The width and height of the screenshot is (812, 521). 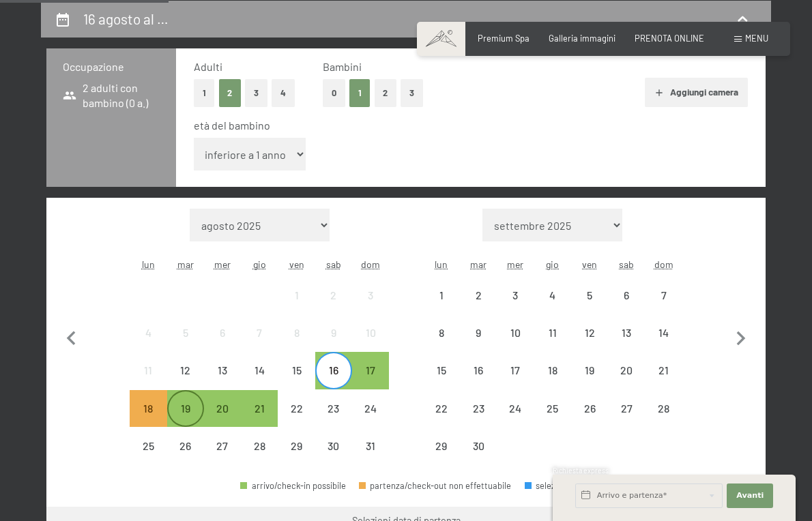 I want to click on button: 3, so click(x=412, y=93).